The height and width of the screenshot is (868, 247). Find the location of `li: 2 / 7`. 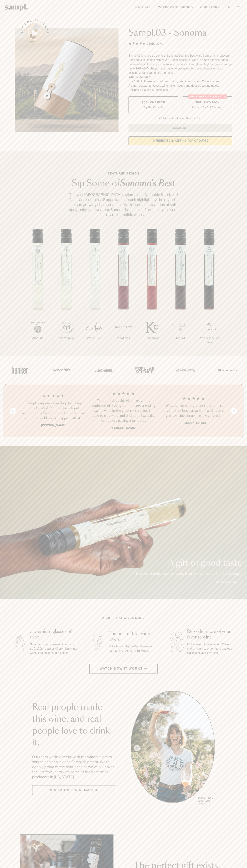

li: 2 / 7 is located at coordinates (66, 290).